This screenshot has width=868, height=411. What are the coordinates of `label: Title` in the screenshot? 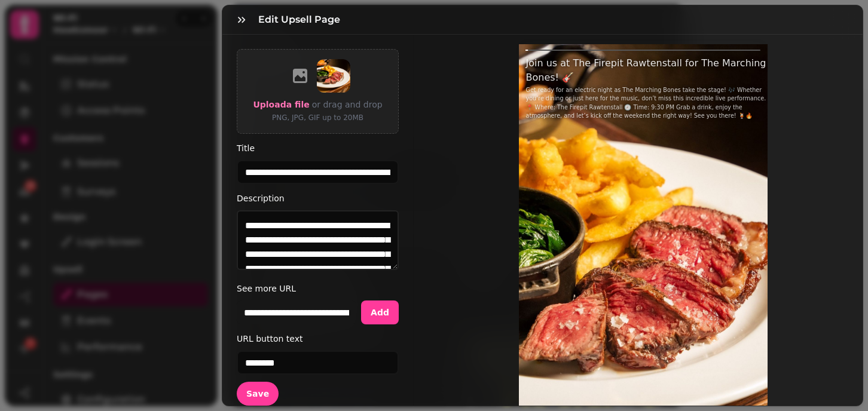 It's located at (317, 148).